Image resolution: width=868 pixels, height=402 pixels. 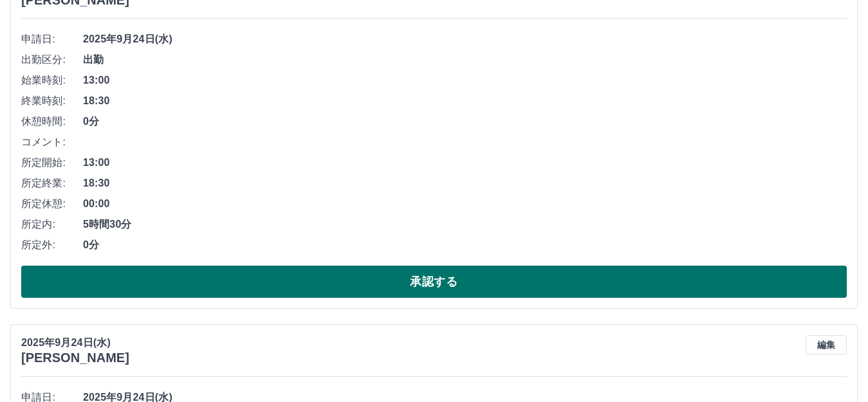 What do you see at coordinates (75, 343) in the screenshot?
I see `p: 2025年9月24日(水)` at bounding box center [75, 343].